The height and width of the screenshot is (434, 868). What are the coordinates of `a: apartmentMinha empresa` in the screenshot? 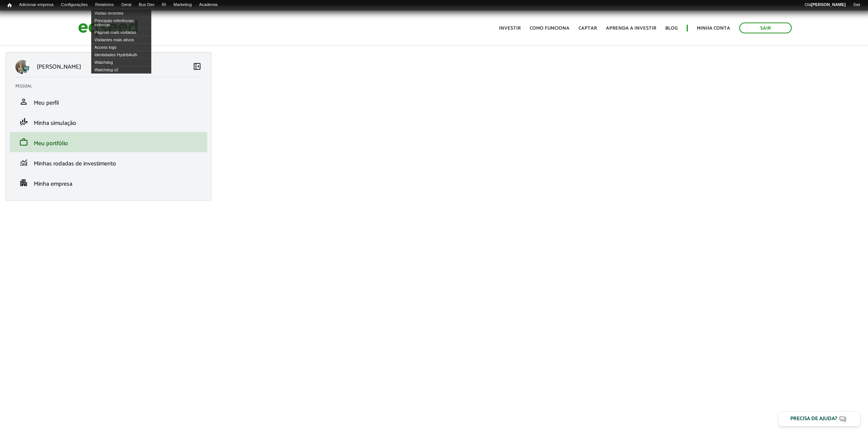 It's located at (109, 183).